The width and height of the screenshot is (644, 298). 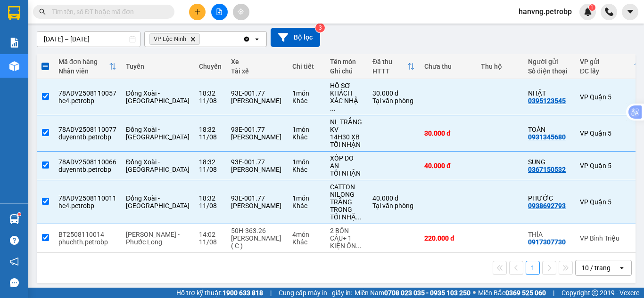 What do you see at coordinates (595, 292) in the screenshot?
I see `span: copyright` at bounding box center [595, 292].